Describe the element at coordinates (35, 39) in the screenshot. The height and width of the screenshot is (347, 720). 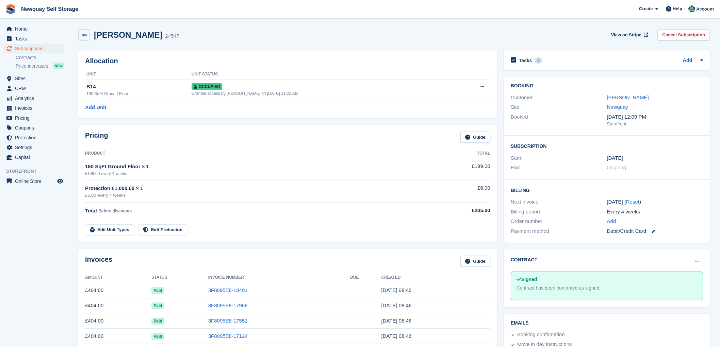
I see `span: Tasks` at that location.